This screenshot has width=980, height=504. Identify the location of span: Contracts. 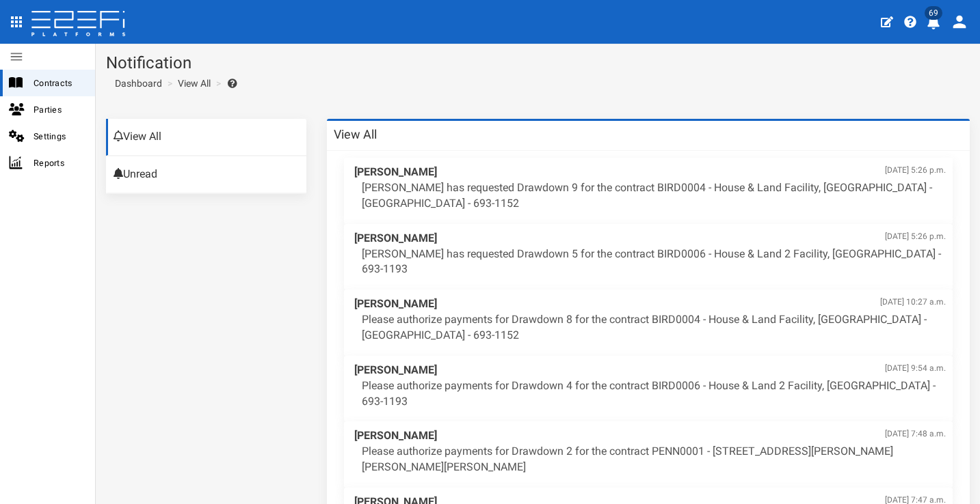
(59, 83).